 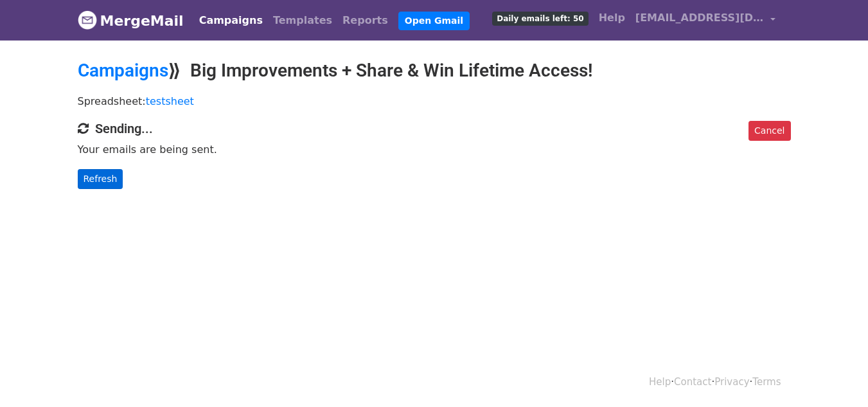 I want to click on img: MergeMail logo, so click(x=87, y=20).